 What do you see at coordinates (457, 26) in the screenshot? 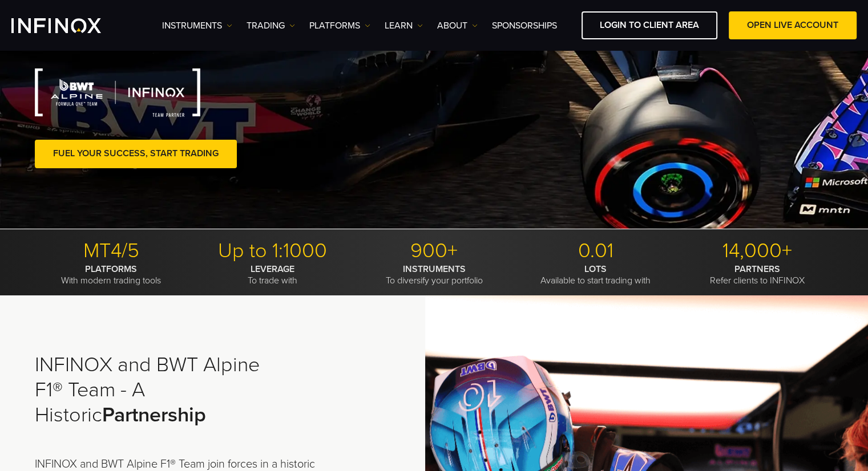
I see `a: ABOUT` at bounding box center [457, 26].